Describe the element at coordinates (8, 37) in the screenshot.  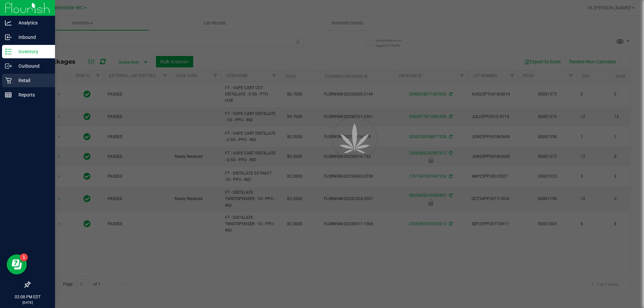
I see `inline-svg: Inbound` at that location.